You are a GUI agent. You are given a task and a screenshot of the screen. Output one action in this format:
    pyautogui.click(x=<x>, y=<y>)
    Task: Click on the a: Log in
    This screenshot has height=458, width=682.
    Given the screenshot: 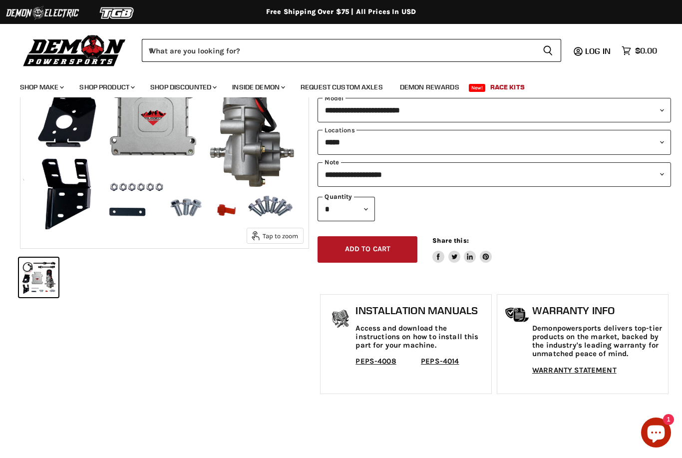 What is the action you would take?
    pyautogui.click(x=598, y=51)
    